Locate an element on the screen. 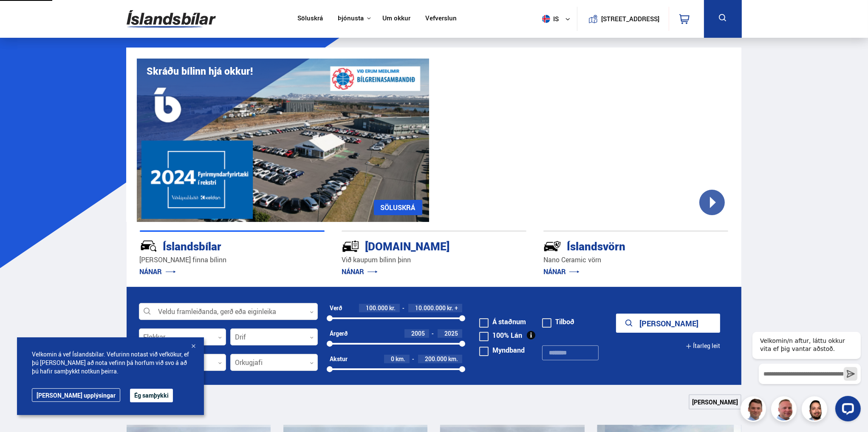 This screenshot has height=432, width=868. img: G0Ugv5HjCgRt.svg is located at coordinates (171, 18).